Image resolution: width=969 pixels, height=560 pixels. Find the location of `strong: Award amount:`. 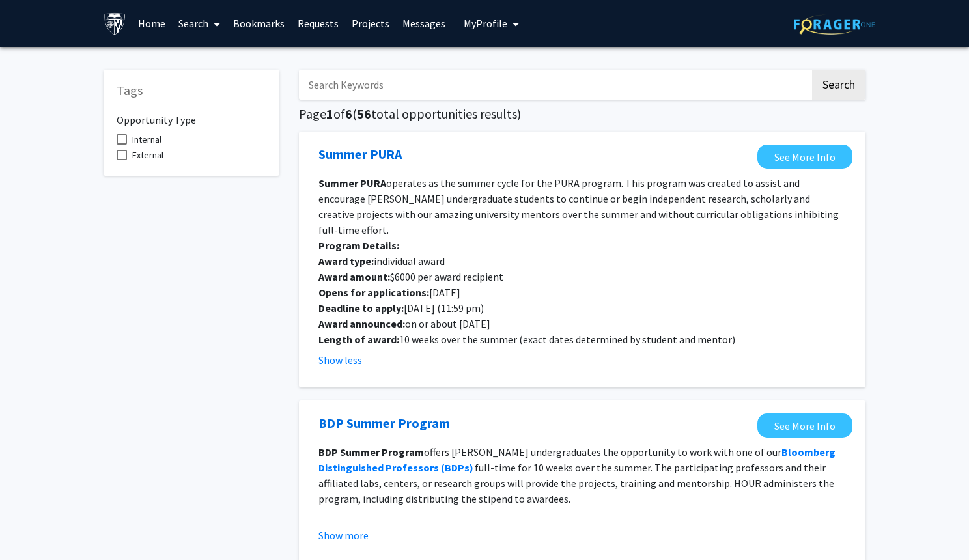

strong: Award amount: is located at coordinates (354, 277).